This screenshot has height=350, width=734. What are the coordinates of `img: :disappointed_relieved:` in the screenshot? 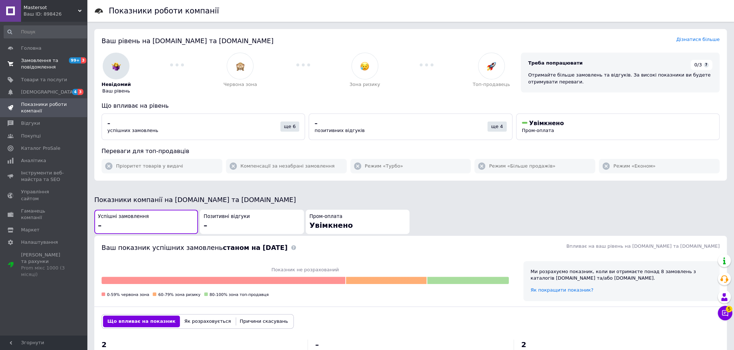 It's located at (365, 66).